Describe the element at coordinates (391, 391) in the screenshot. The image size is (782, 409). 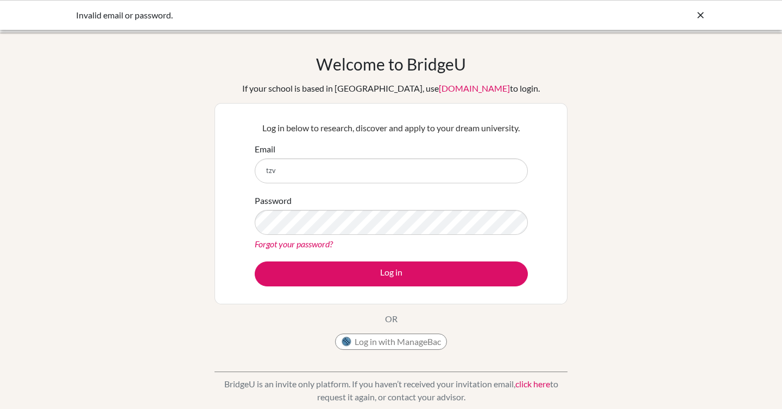
I see `p: BridgeU is an invite only platform. If you haven’t received your invitation email, to request it ...` at that location.